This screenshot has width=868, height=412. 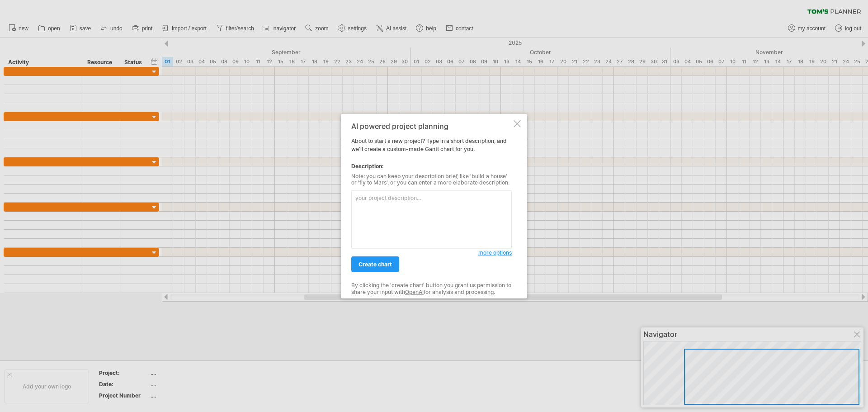 What do you see at coordinates (375, 264) in the screenshot?
I see `span: create chart` at bounding box center [375, 264].